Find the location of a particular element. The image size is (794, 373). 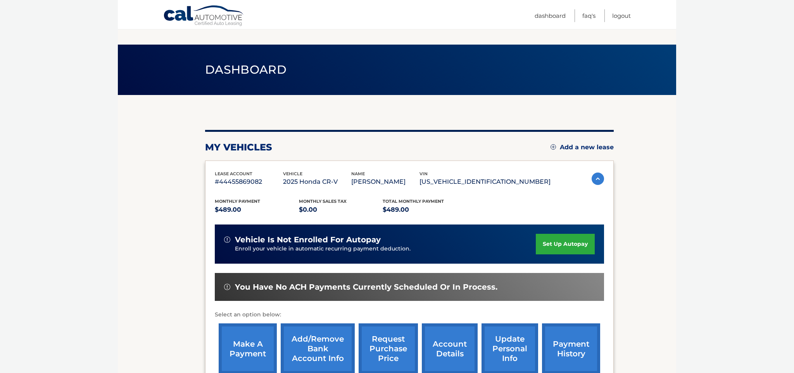

p: #44455869082 is located at coordinates (249, 182).